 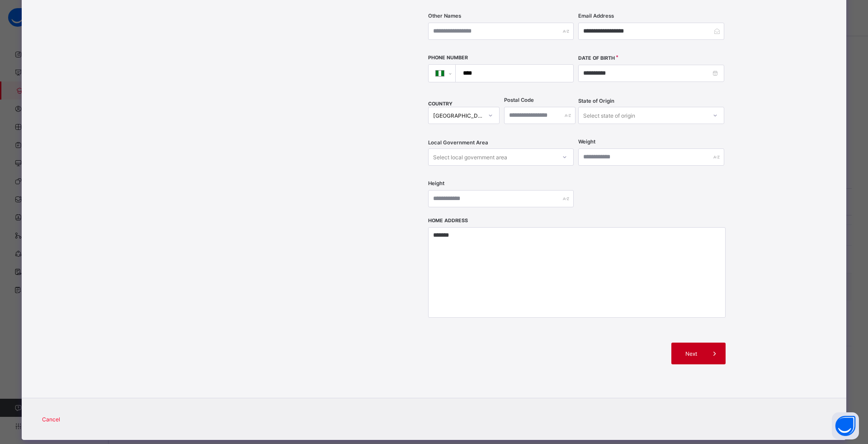 What do you see at coordinates (691, 353) in the screenshot?
I see `span: Next` at bounding box center [691, 353].